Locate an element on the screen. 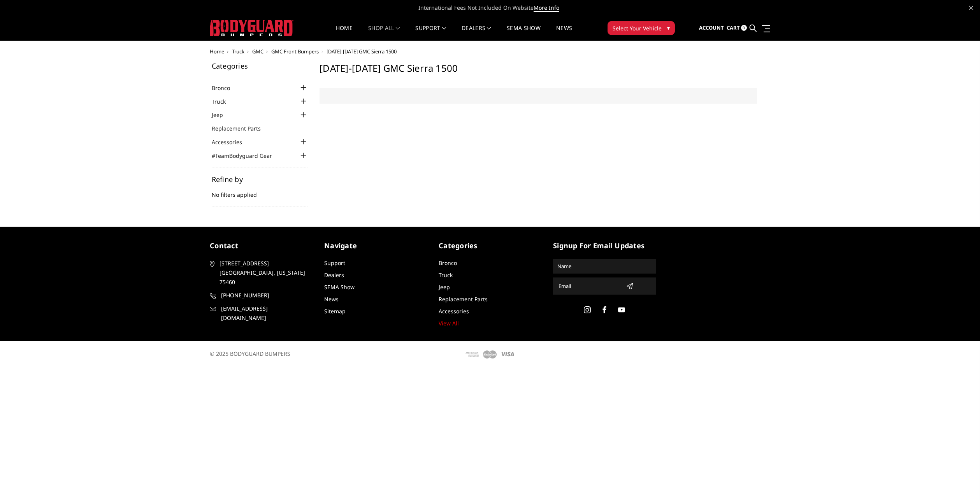 Image resolution: width=980 pixels, height=500 pixels. span: Account is located at coordinates (712, 27).